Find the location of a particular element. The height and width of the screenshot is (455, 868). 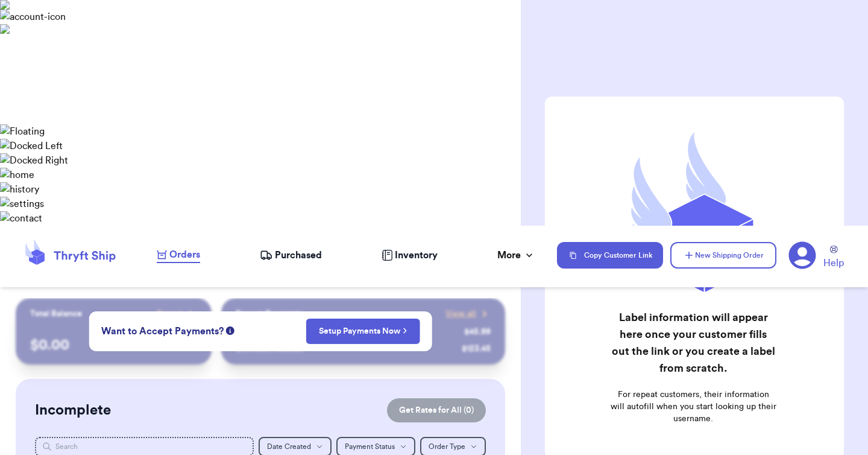

a: Purchased is located at coordinates (291, 256).